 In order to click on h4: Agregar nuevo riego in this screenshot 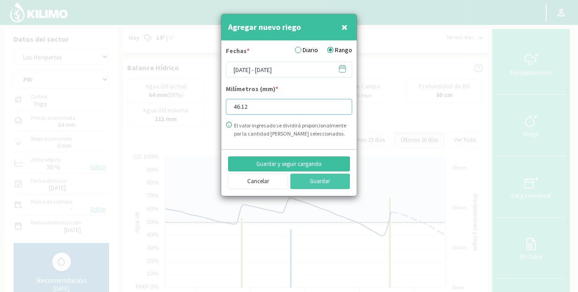, I will do `click(264, 27)`.